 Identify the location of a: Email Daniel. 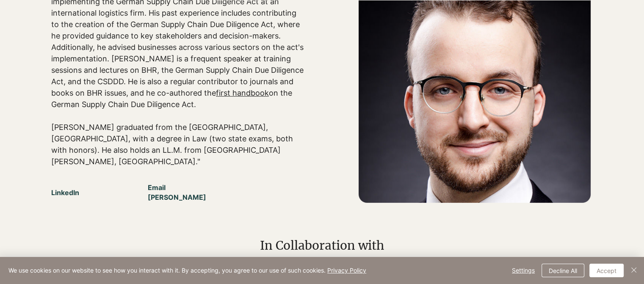
(178, 192).